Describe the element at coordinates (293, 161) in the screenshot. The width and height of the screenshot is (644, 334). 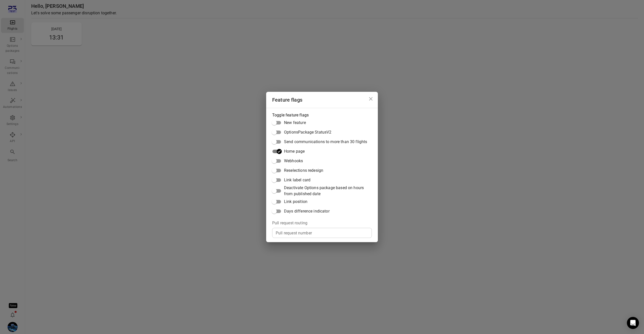
I see `span: Webhooks` at that location.